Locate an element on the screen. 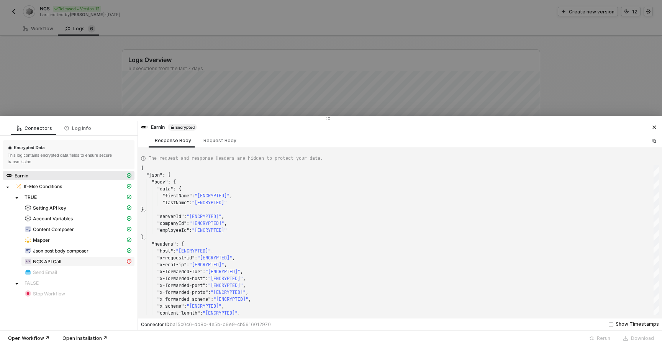  span: The request and response Headers are hidden to protect your data. is located at coordinates (236, 158).